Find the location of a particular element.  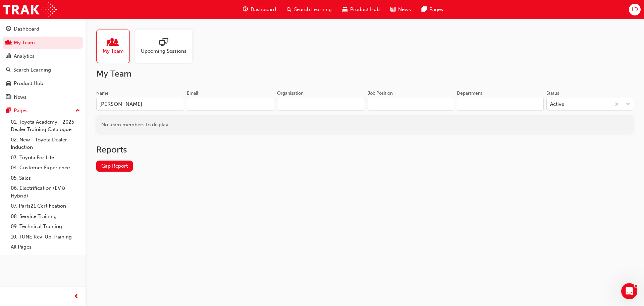

button: LD is located at coordinates (635, 9).